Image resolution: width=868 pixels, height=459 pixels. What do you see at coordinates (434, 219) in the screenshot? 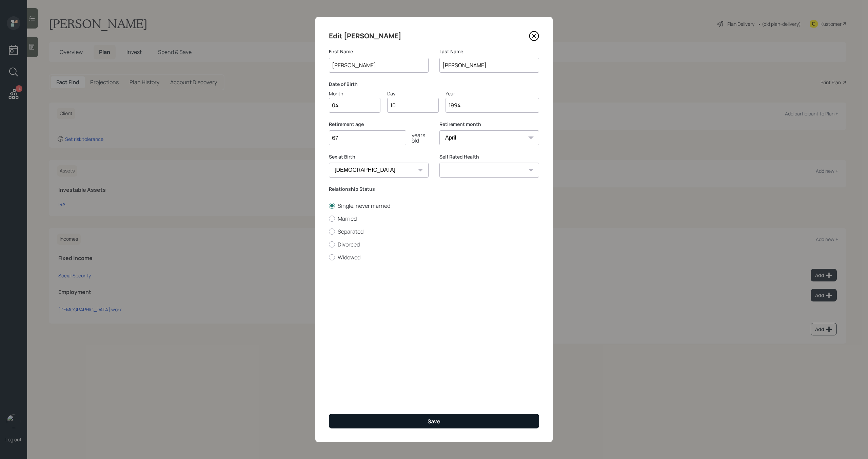
I see `label: Married` at bounding box center [434, 219].